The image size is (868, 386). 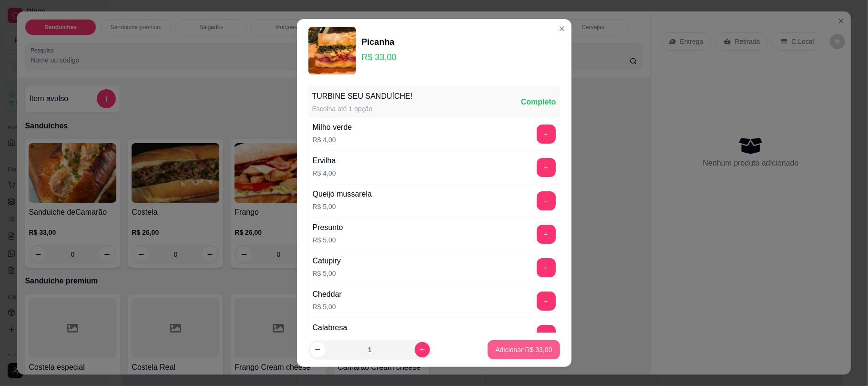 I want to click on button: decrease-product-quantity, so click(x=318, y=350).